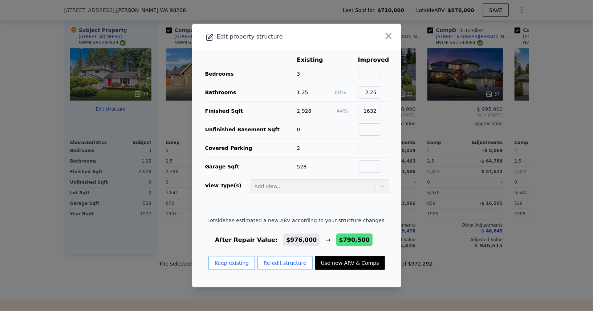  What do you see at coordinates (341, 111) in the screenshot?
I see `span: -44%` at bounding box center [341, 111].